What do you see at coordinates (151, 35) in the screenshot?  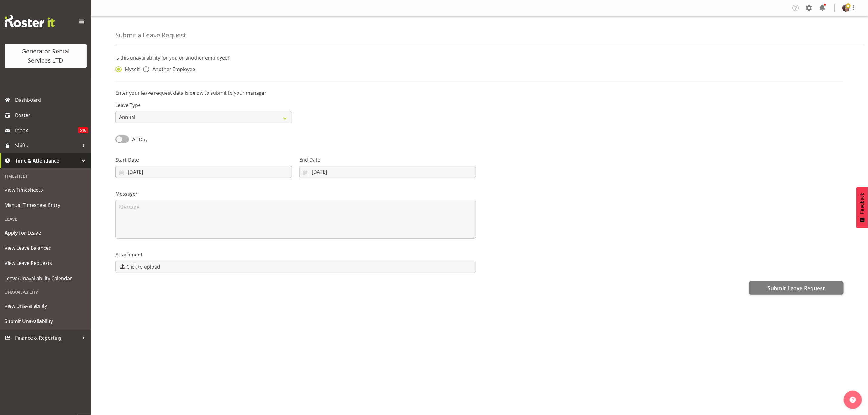 I see `h4: Submit a Leave Request` at bounding box center [151, 35].